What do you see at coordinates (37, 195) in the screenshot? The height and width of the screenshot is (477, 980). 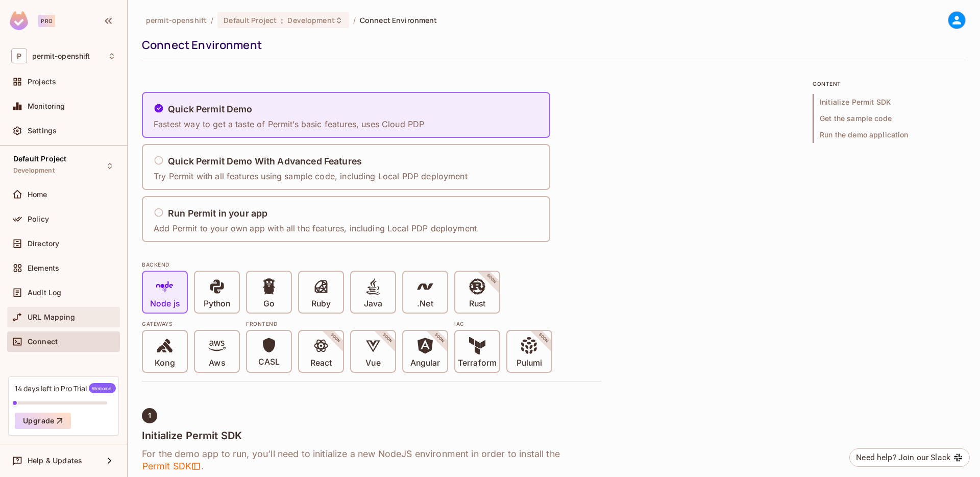 I see `span: Home` at bounding box center [37, 195].